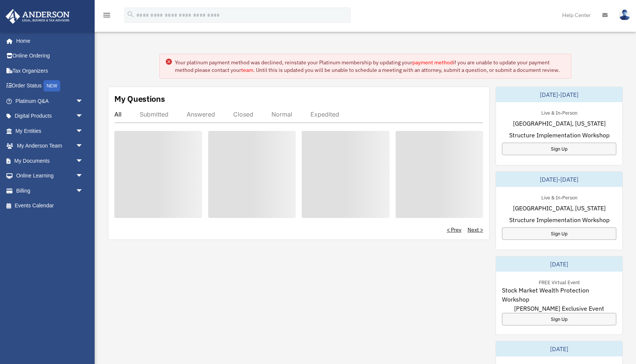 The image size is (636, 364). What do you see at coordinates (139, 99) in the screenshot?
I see `div: My Questions` at bounding box center [139, 99].